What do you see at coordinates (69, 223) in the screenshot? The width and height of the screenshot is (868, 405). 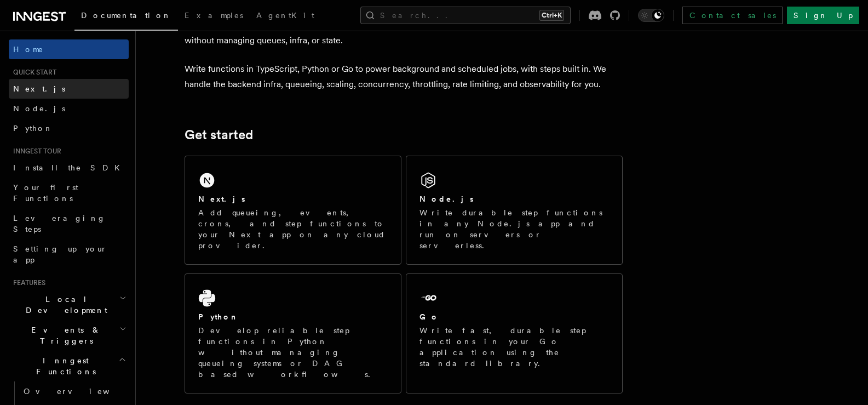 I see `a: Leveraging Steps` at bounding box center [69, 223].